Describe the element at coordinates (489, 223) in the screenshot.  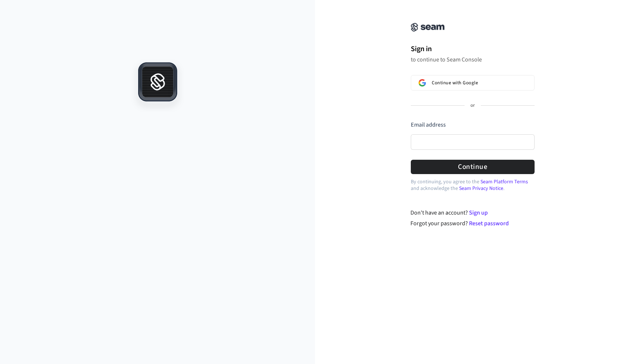
I see `a: Reset password` at that location.